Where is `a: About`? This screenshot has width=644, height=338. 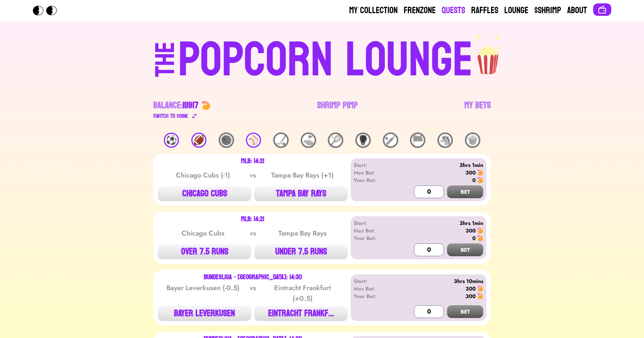 a: About is located at coordinates (577, 11).